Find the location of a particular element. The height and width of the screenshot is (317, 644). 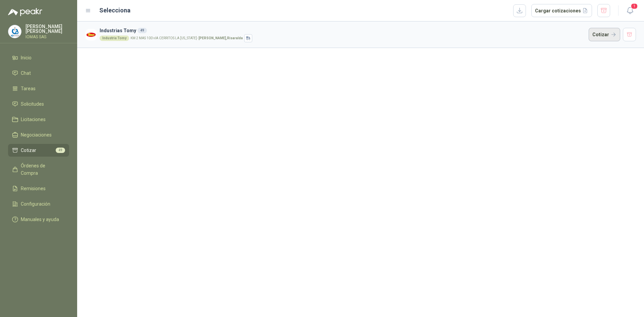

span: Negociaciones is located at coordinates (36, 135).